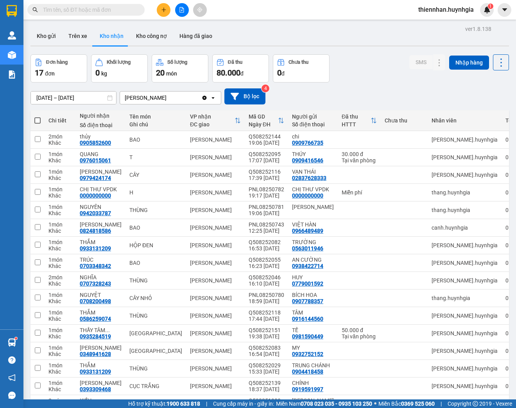  Describe the element at coordinates (266, 137) in the screenshot. I see `div: Q508252144` at that location.